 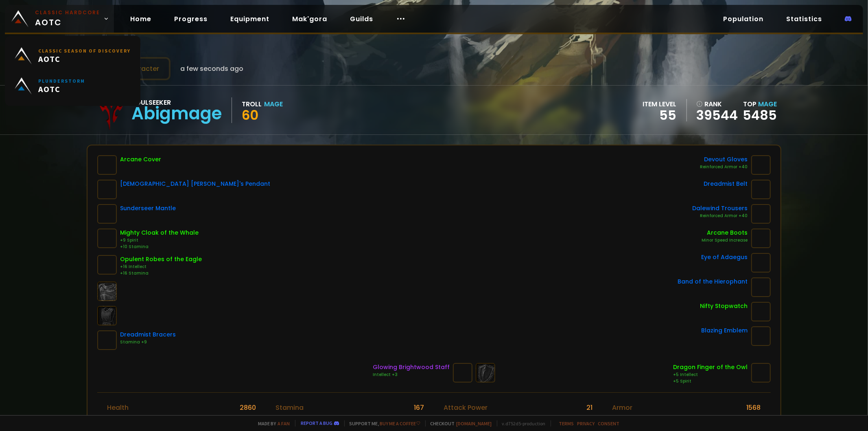 What do you see at coordinates (760, 103) in the screenshot?
I see `div: Top` at bounding box center [760, 103].